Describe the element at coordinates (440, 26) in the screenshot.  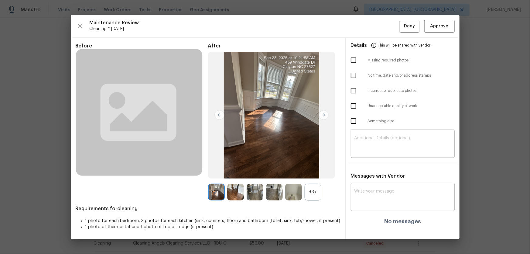
I see `span: Approve` at that location.